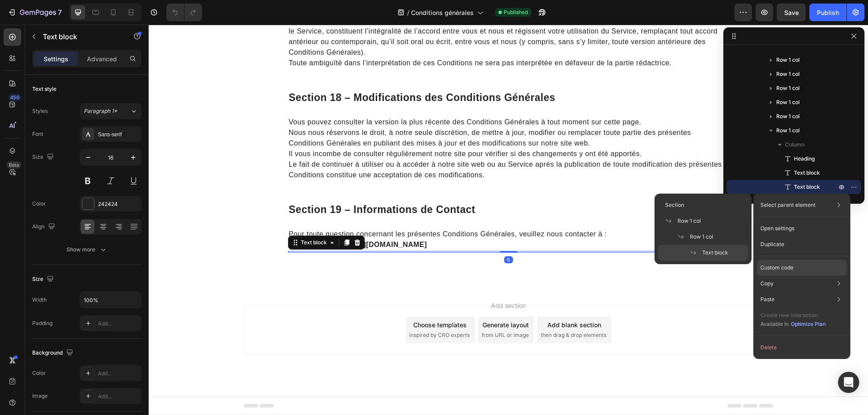  I want to click on p: Open settings, so click(777, 229).